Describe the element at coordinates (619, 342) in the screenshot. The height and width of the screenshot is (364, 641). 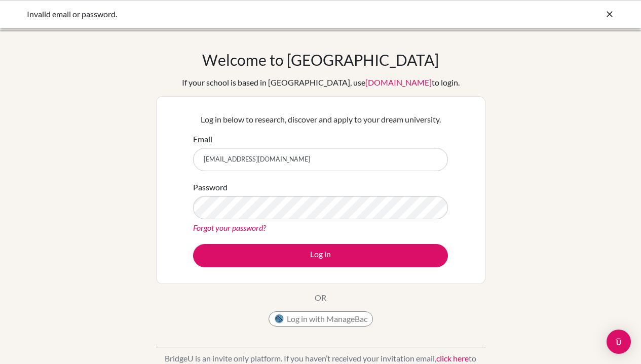
I see `div: Open Intercom Messenger` at that location.